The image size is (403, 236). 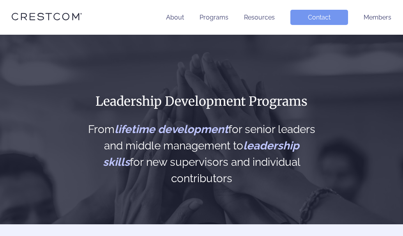 What do you see at coordinates (259, 17) in the screenshot?
I see `a: Resources` at bounding box center [259, 17].